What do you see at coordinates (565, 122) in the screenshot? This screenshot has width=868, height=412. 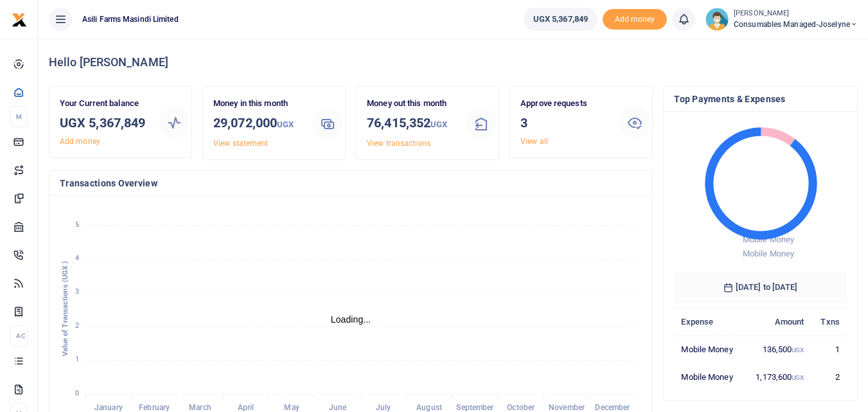 I see `h3: 3` at bounding box center [565, 122].